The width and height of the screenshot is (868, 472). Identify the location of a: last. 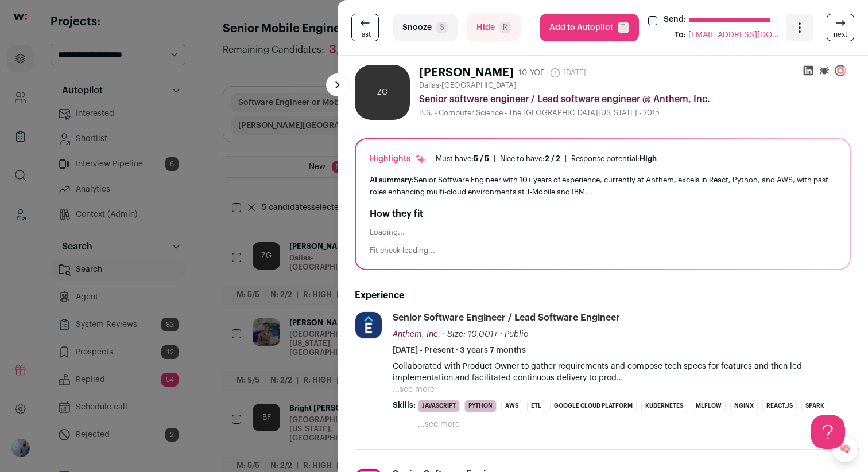
(365, 27).